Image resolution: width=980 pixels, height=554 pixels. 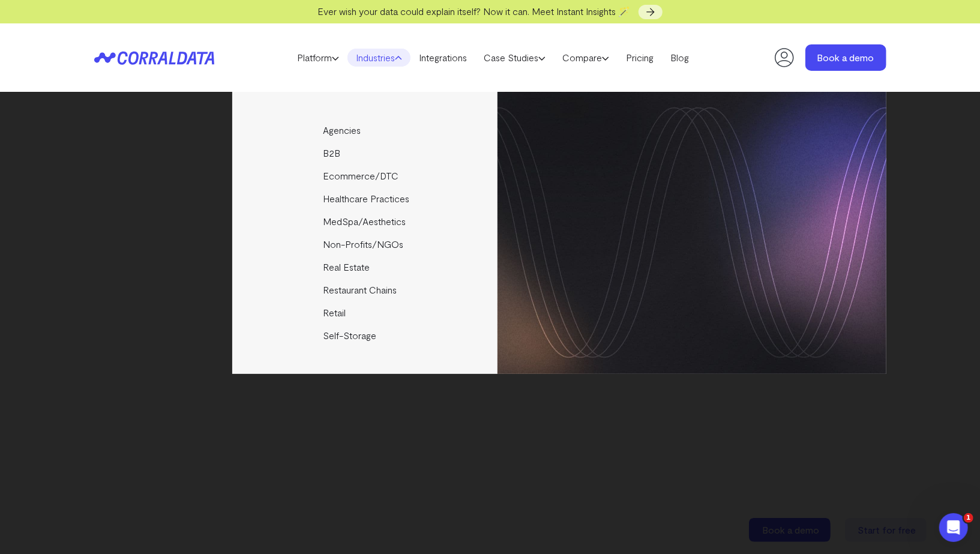 I want to click on a: Non-Profits/NGOs, so click(x=366, y=244).